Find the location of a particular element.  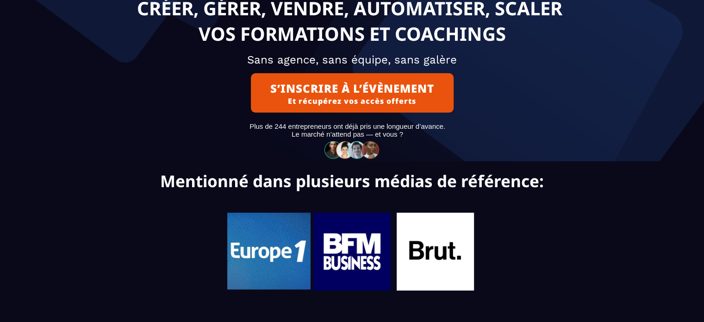

text: Mentionné dans plusieurs médias de référence: is located at coordinates (352, 182).